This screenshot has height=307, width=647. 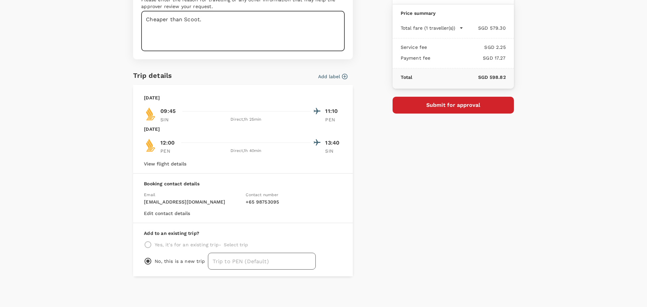 I want to click on span: Contact number, so click(x=262, y=195).